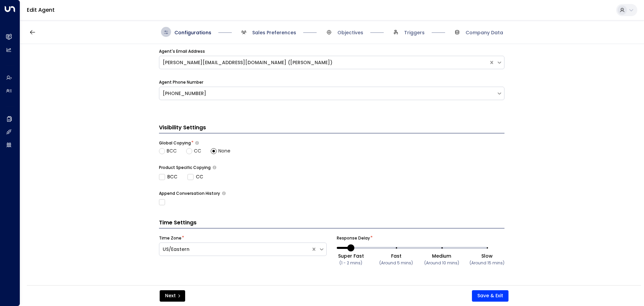 Image resolution: width=644 pixels, height=306 pixels. I want to click on span: Sales Preferences, so click(274, 33).